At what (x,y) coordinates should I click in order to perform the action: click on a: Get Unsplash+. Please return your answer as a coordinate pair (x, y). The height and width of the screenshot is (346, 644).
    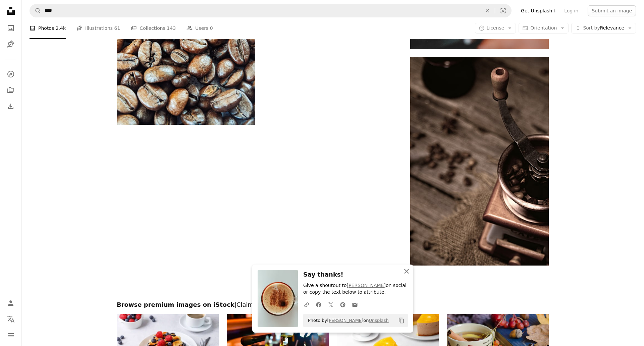
    Looking at the image, I should click on (538, 11).